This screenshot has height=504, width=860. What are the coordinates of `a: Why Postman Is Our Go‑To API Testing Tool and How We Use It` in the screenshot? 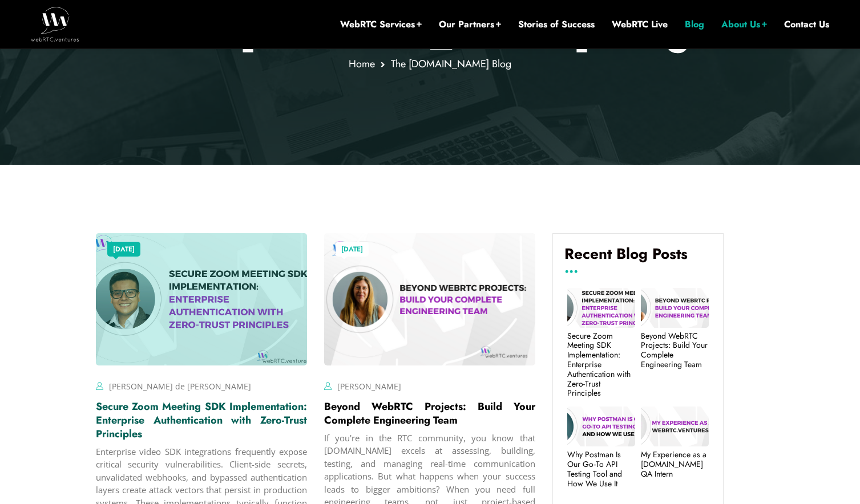 It's located at (601, 468).